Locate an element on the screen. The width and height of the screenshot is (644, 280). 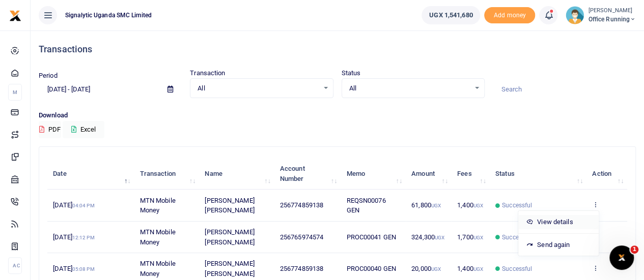
label: Status is located at coordinates (351, 73).